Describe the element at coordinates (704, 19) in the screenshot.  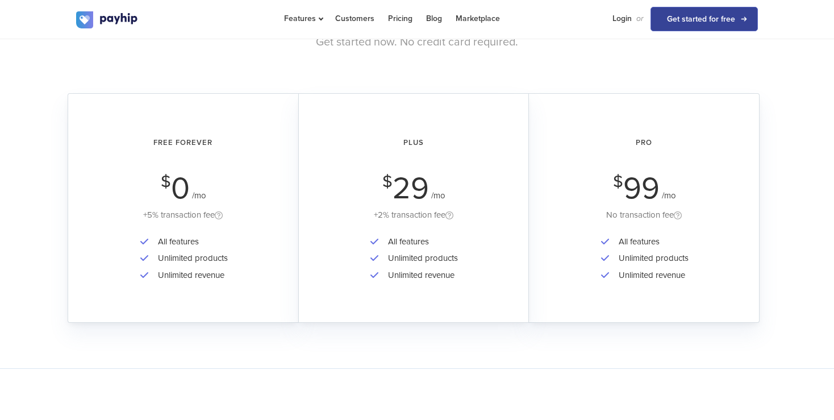
I see `a: Get started for free` at that location.